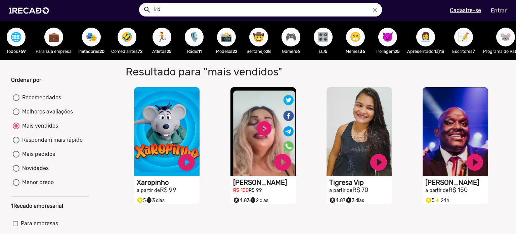 The width and height of the screenshot is (516, 234). What do you see at coordinates (37, 154) in the screenshot?
I see `div: Mais pedidos` at bounding box center [37, 154].